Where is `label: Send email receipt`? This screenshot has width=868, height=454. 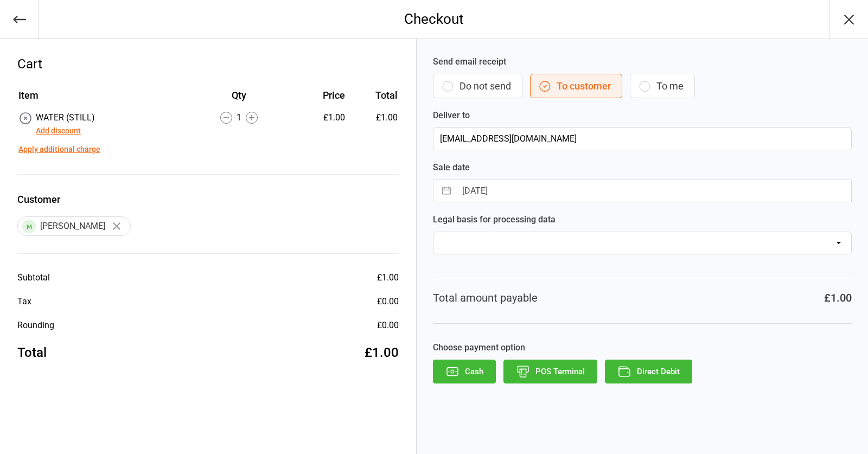 label: Send email receipt is located at coordinates (642, 62).